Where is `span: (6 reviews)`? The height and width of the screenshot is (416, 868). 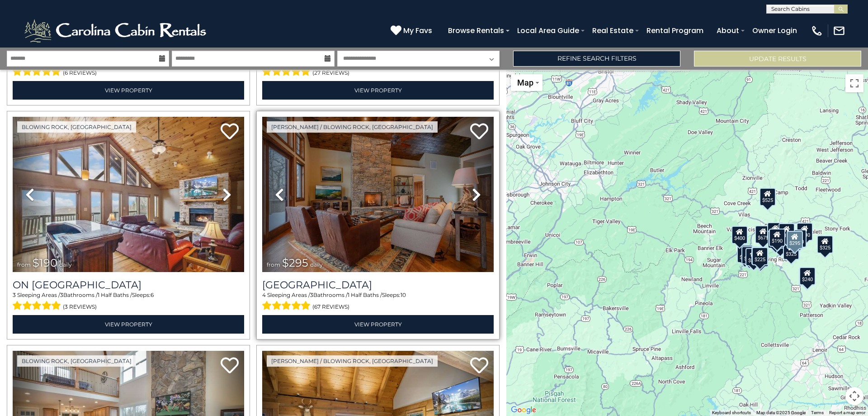
span: (6 reviews) is located at coordinates (80, 73).